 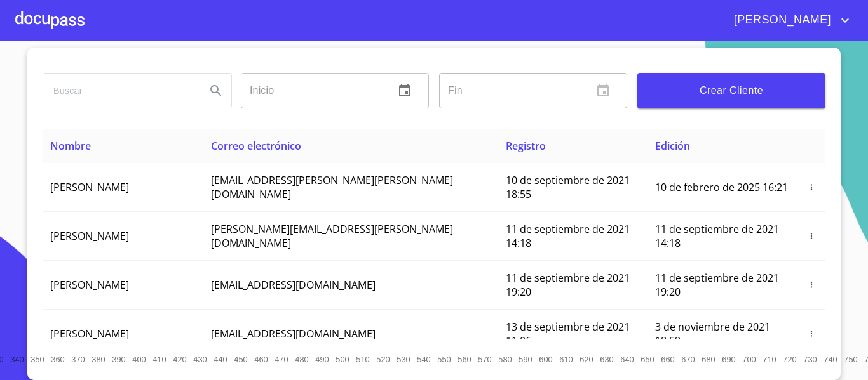 What do you see at coordinates (545, 360) in the screenshot?
I see `span: 600` at bounding box center [545, 360].